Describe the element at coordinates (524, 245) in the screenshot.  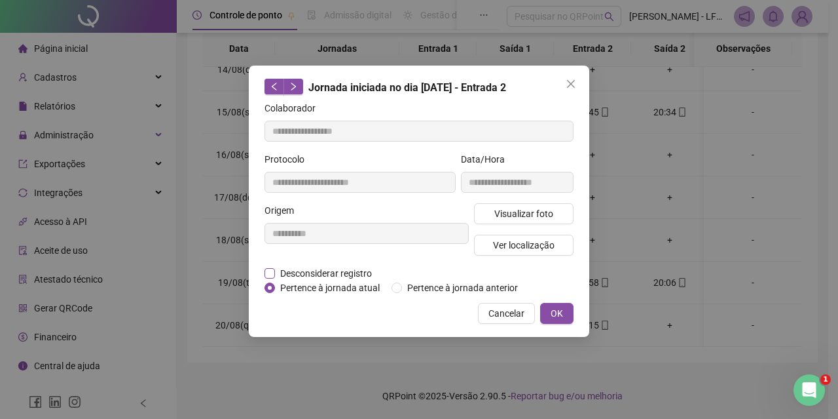
I see `span: Ver localização` at that location.